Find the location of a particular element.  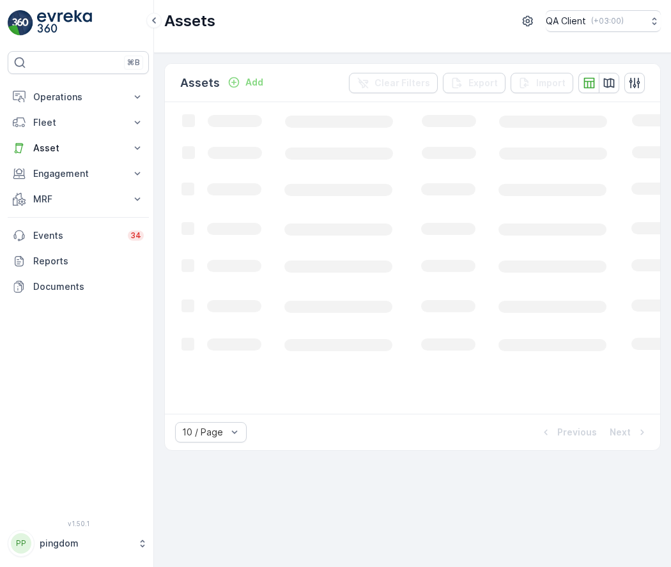

p: MRF is located at coordinates (78, 199).